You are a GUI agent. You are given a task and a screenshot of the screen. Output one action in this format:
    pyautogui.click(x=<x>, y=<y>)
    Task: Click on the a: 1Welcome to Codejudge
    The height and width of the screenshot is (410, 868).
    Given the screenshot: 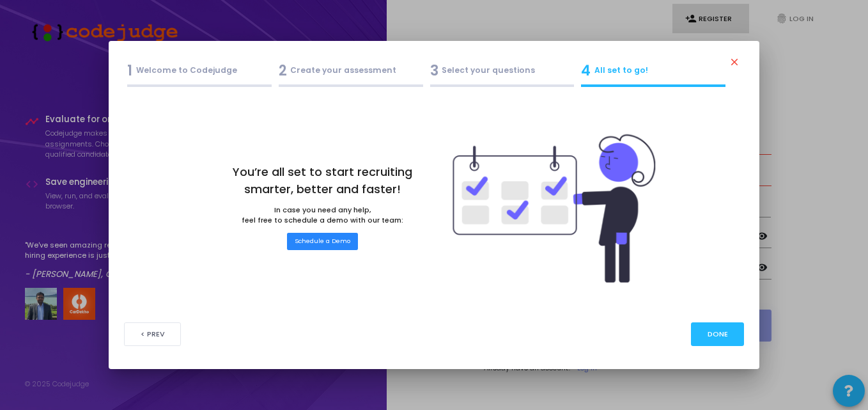 What is the action you would take?
    pyautogui.click(x=199, y=74)
    